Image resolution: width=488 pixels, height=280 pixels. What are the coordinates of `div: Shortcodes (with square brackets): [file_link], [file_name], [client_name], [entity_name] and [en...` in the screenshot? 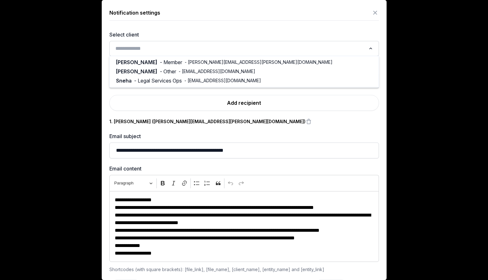 It's located at (244, 270).